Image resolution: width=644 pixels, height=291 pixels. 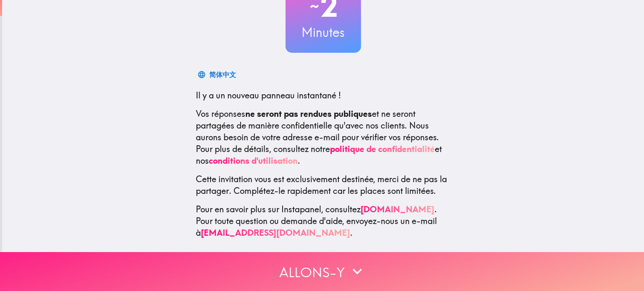 What do you see at coordinates (306, 119) in the screenshot?
I see `font: et ne seront partagées de manière confidentielle qu'avec nos clients.` at bounding box center [306, 119].